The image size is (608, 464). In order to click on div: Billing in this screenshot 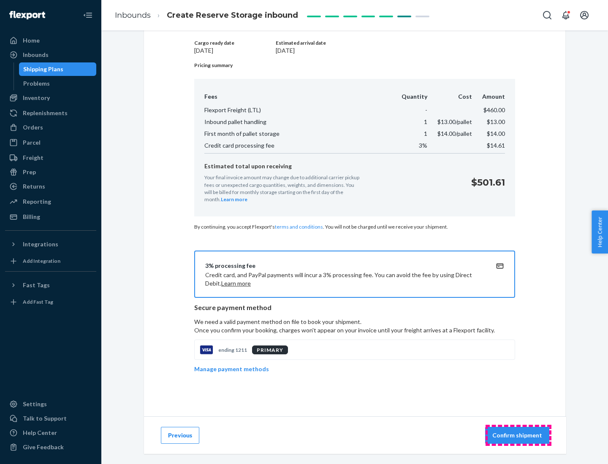, I will do `click(31, 217)`.